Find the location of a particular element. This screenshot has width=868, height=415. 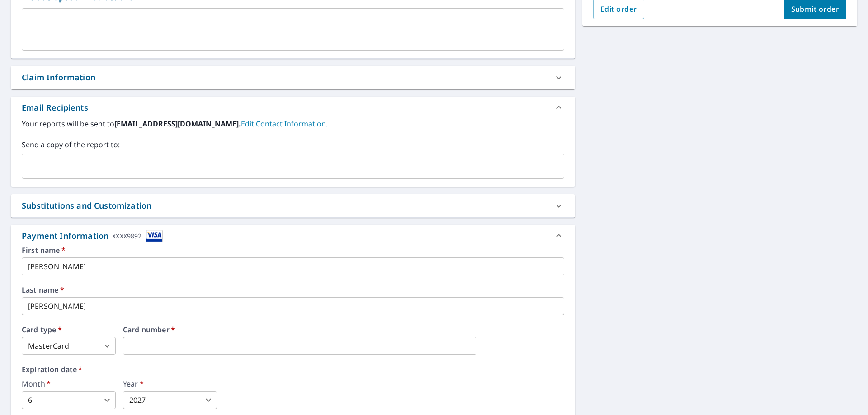

label: Expiration date is located at coordinates (293, 370).